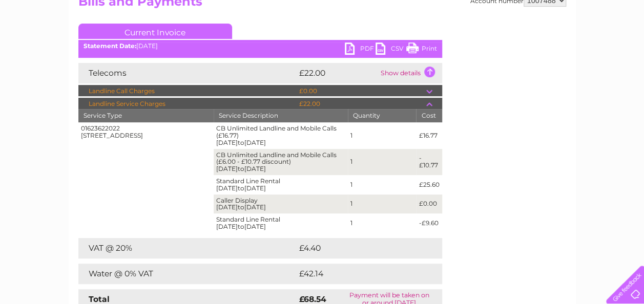 This screenshot has height=304, width=644. Describe the element at coordinates (188, 91) in the screenshot. I see `td: Landline Call Charges` at that location.